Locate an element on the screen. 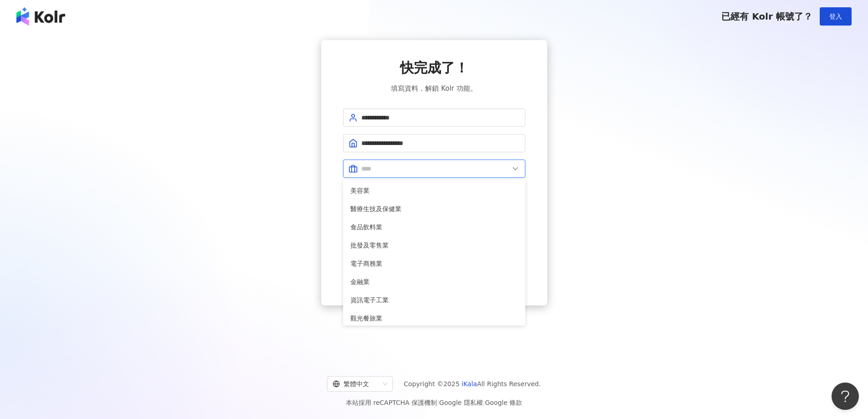 The height and width of the screenshot is (419, 868). span: 電子商務業 is located at coordinates (434, 264).